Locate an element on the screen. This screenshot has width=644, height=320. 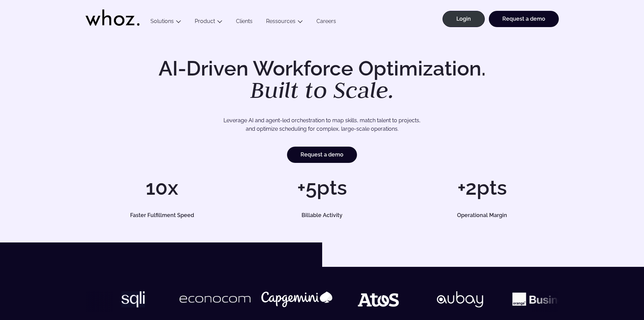
h1: +2pts is located at coordinates (482, 188).